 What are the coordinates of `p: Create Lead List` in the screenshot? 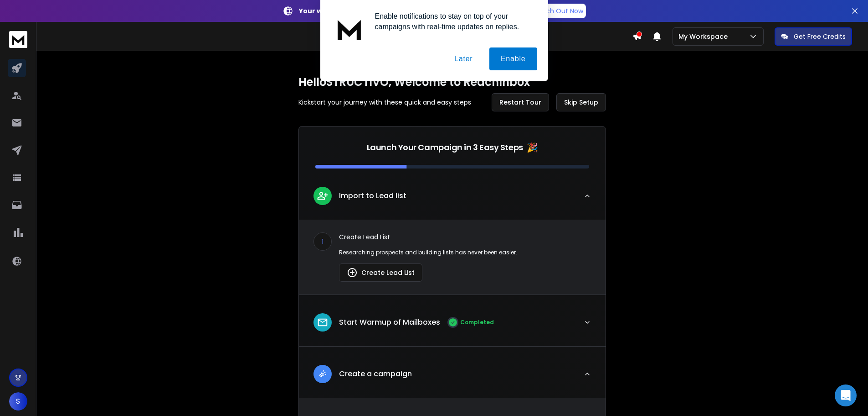 It's located at (465, 237).